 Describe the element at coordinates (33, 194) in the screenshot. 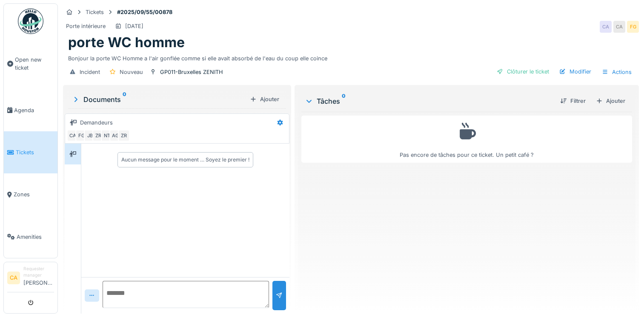

I see `span: Zones` at that location.